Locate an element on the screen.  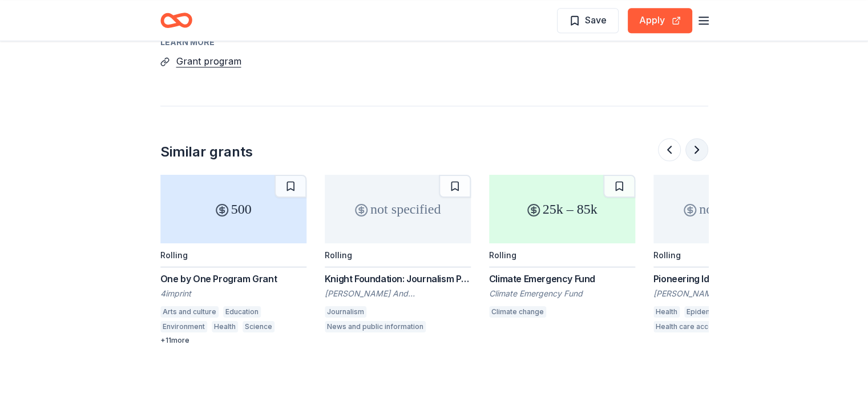
div: Climate change is located at coordinates (517, 312).